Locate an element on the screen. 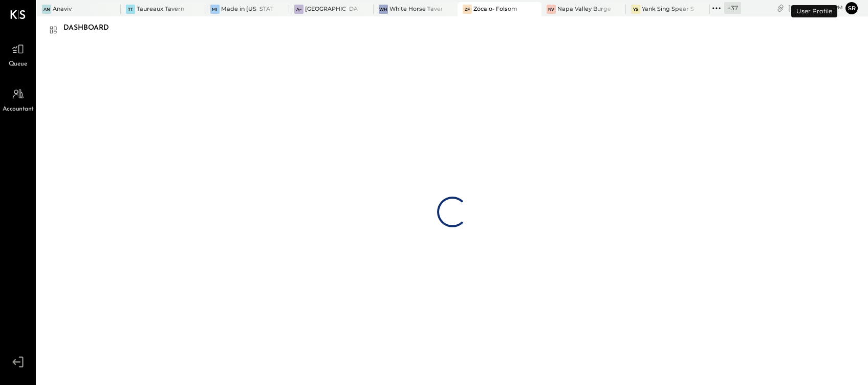 This screenshot has width=868, height=385. div: Taureaux Tavern is located at coordinates (160, 9).